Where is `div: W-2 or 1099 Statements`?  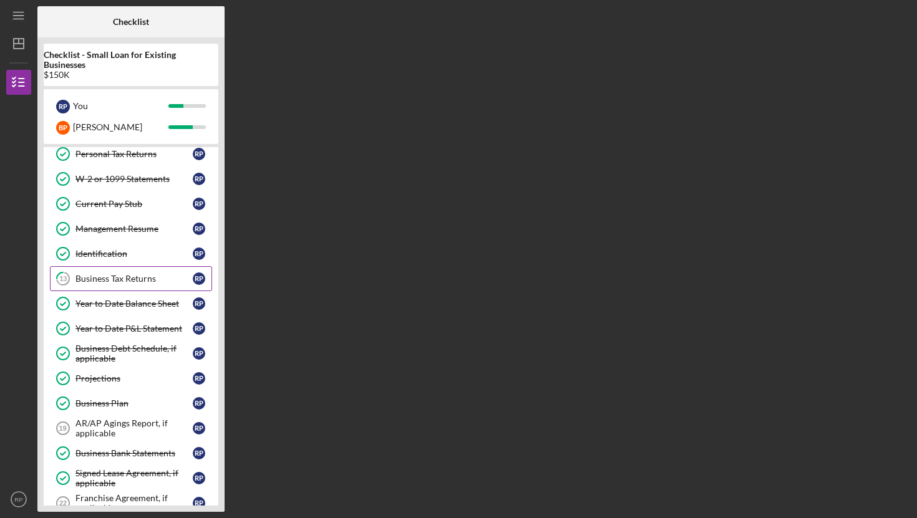 div: W-2 or 1099 Statements is located at coordinates (134, 179).